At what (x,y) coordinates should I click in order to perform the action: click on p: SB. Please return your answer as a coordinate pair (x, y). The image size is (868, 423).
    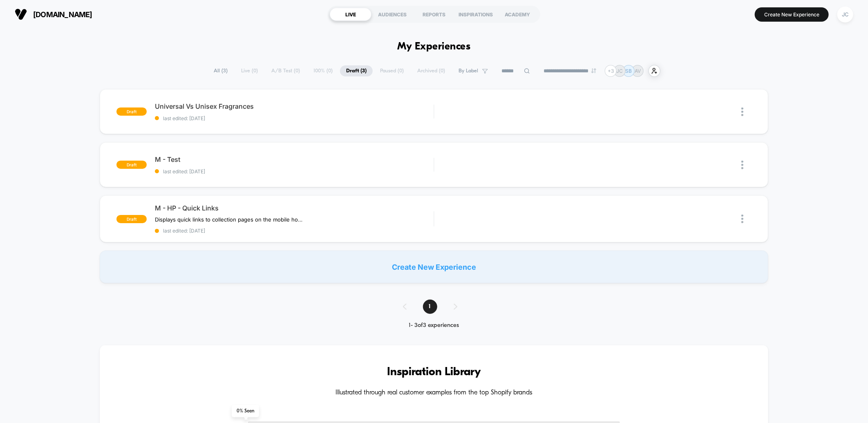
    Looking at the image, I should click on (629, 71).